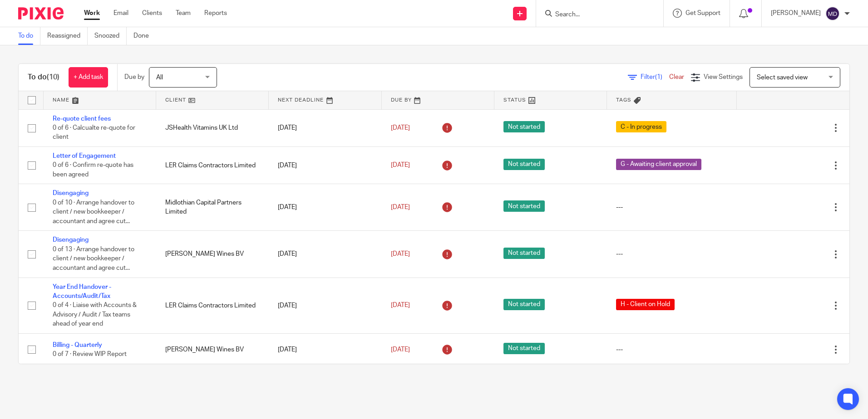 This screenshot has height=419, width=868. What do you see at coordinates (213, 128) in the screenshot?
I see `td: JSHealth Vitamins UK Ltd` at bounding box center [213, 128].